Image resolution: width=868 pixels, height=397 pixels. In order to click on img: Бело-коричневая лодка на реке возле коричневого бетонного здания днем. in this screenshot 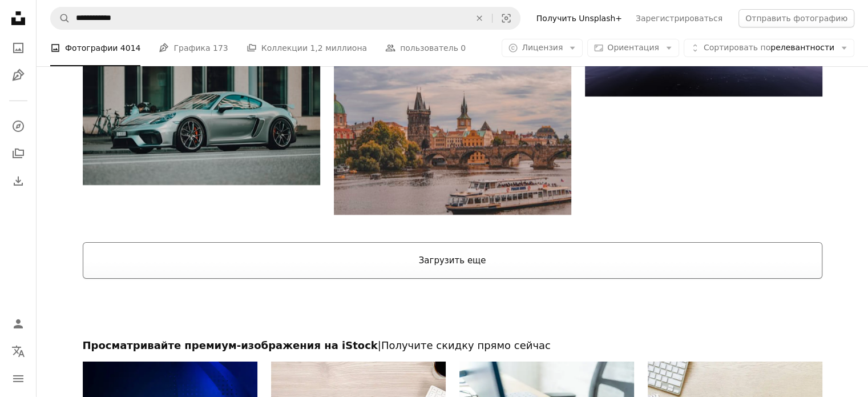, I will do `click(453, 135)`.